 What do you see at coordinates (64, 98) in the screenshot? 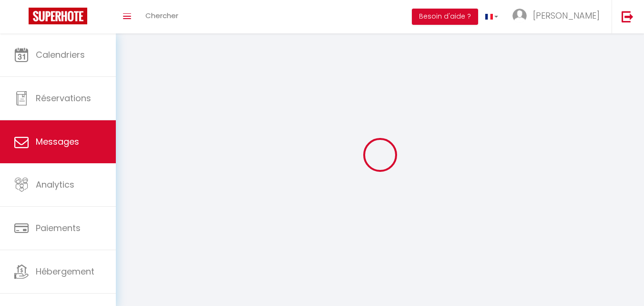
I see `span: Réservations` at bounding box center [64, 98].